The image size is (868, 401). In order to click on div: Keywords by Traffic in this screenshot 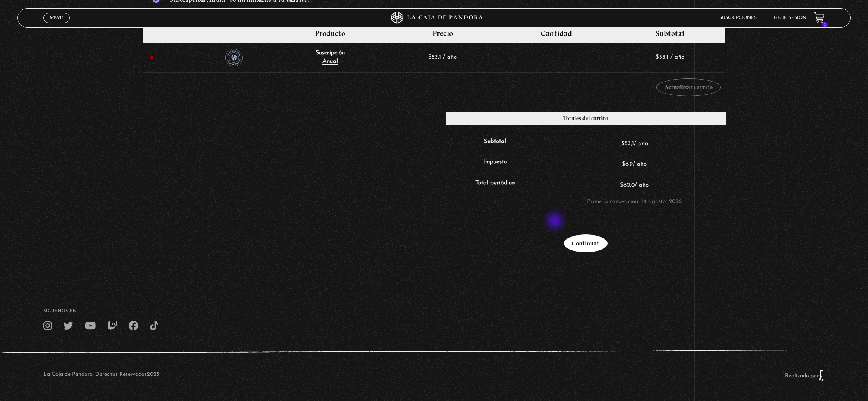, I will do `click(108, 48)`.